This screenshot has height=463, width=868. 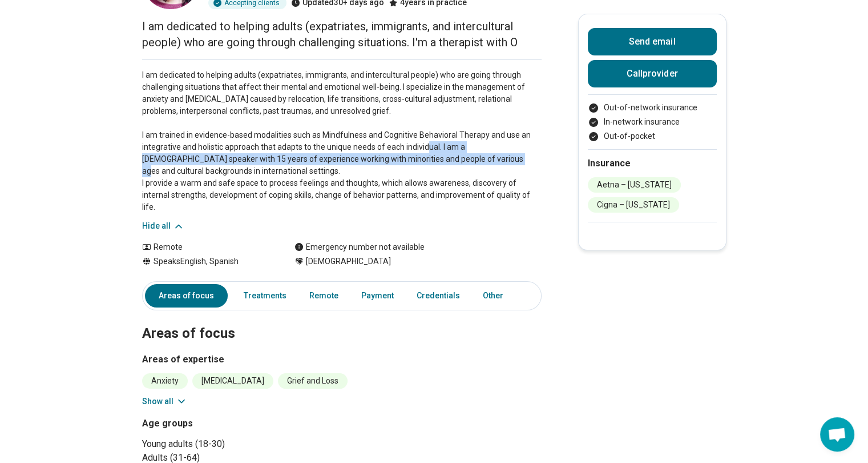 I want to click on a: Areas of focus, so click(x=186, y=296).